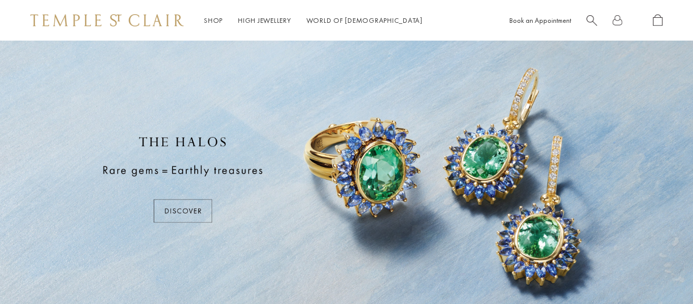 Image resolution: width=693 pixels, height=304 pixels. What do you see at coordinates (541, 20) in the screenshot?
I see `a: Book an Appointment` at bounding box center [541, 20].